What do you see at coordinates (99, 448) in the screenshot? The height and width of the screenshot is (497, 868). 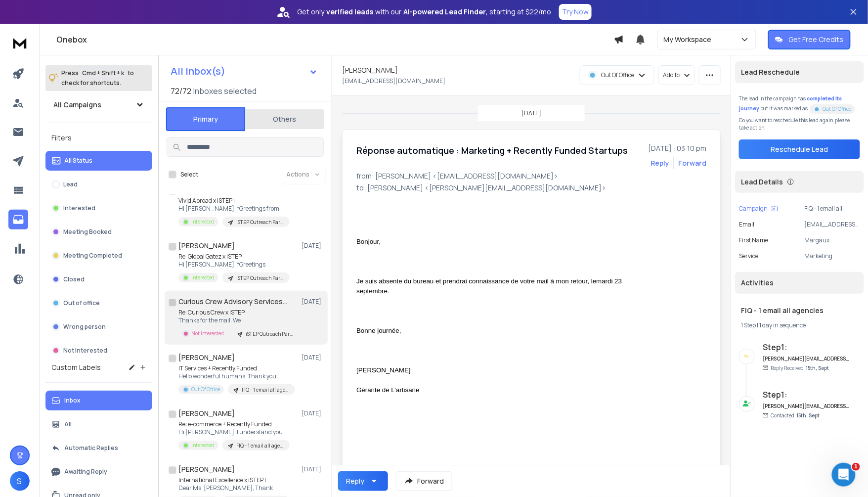 I see `button: Automatic Replies` at bounding box center [99, 448].